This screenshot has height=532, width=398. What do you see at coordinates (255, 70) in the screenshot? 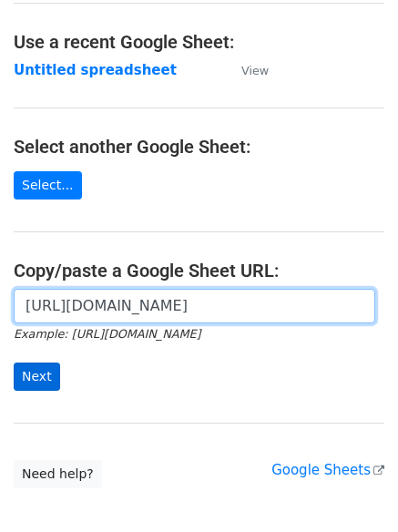
I see `small: View` at bounding box center [255, 70].